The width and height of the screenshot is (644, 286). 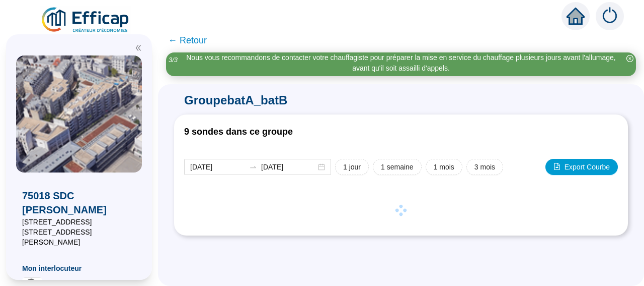 What do you see at coordinates (557, 166) in the screenshot?
I see `span: file-image` at bounding box center [557, 166].